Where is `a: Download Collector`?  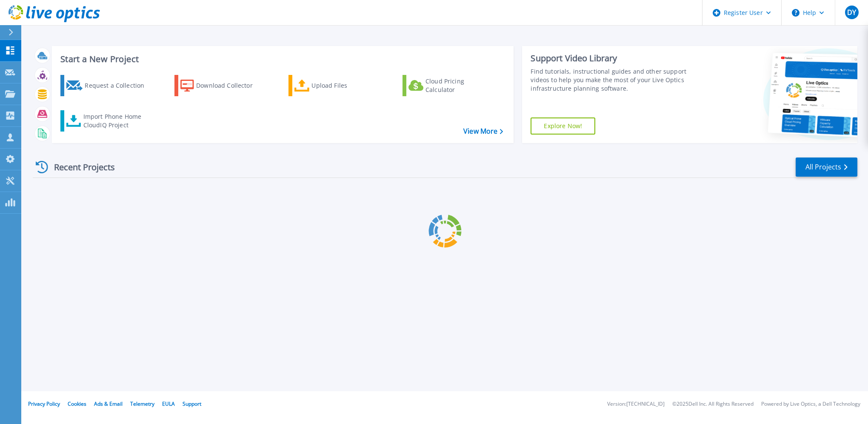 a: Download Collector is located at coordinates (222, 86).